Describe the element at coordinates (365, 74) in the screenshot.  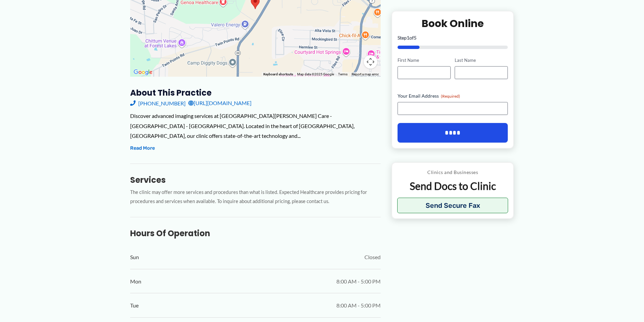
I see `a: Report a map error` at that location.